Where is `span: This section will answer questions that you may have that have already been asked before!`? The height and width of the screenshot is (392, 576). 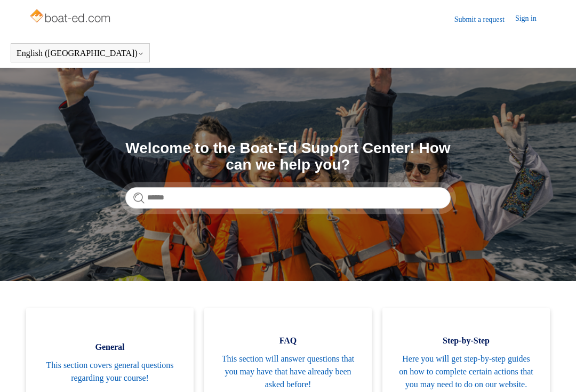
span: This section will answer questions that you may have that have already been asked before! is located at coordinates (288, 372).